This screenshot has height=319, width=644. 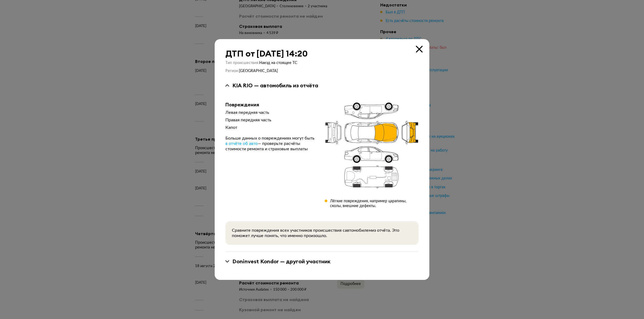 I want to click on span: в отчёте об авто, so click(x=242, y=144).